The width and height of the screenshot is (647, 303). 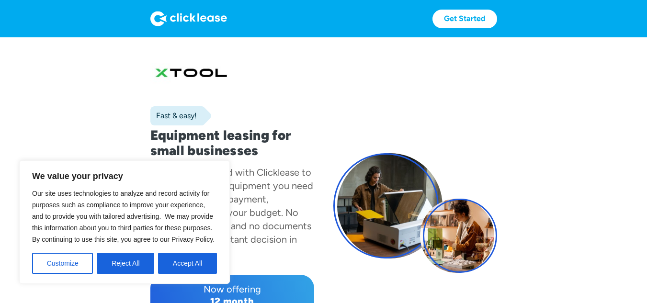 I want to click on span: Our site uses technologies to analyze and record activity for purposes such as compliance to impr..., so click(x=123, y=216).